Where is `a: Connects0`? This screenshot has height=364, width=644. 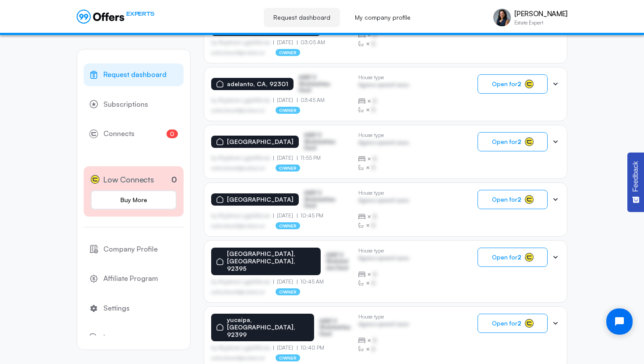 a: Connects0 is located at coordinates (134, 134).